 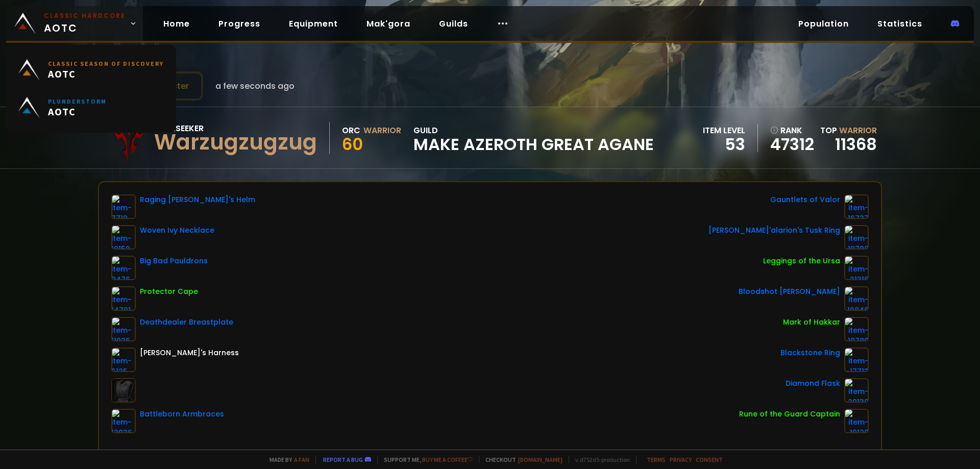 I want to click on div: Deathdealer Breastplate, so click(x=186, y=322).